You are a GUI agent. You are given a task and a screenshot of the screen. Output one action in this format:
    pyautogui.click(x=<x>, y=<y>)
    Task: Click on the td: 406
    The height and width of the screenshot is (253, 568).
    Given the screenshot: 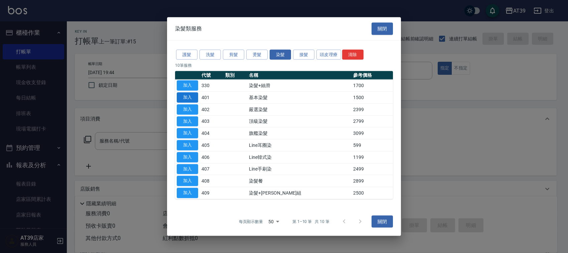 What is the action you would take?
    pyautogui.click(x=212, y=157)
    